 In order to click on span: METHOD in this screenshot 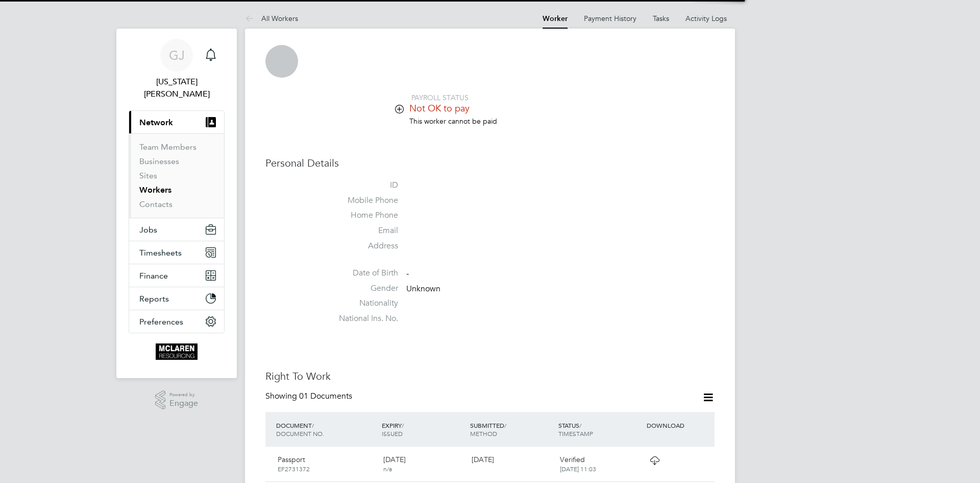, I will do `click(484, 433)`.